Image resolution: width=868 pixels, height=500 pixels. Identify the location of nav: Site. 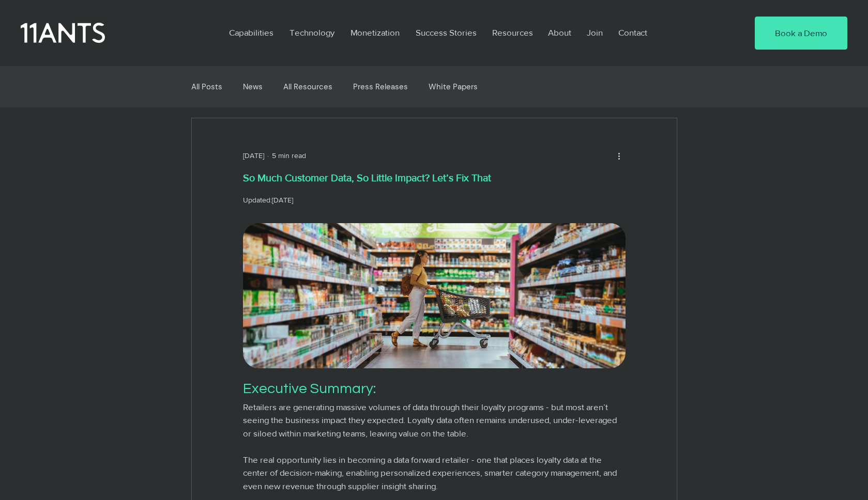
(472, 33).